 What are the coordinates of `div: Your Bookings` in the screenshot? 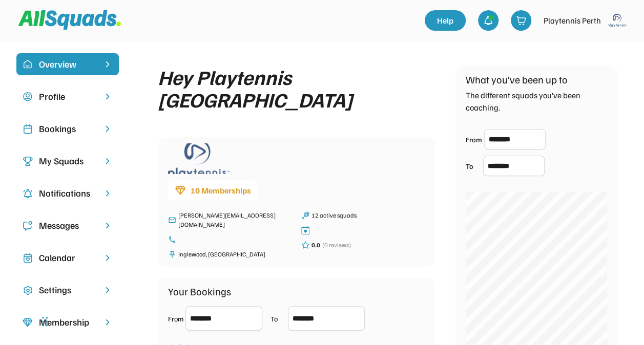 It's located at (199, 292).